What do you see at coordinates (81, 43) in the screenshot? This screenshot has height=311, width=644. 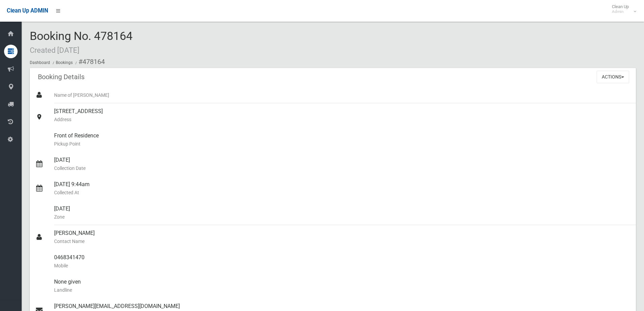 I see `span: Booking No. 478164` at bounding box center [81, 43].